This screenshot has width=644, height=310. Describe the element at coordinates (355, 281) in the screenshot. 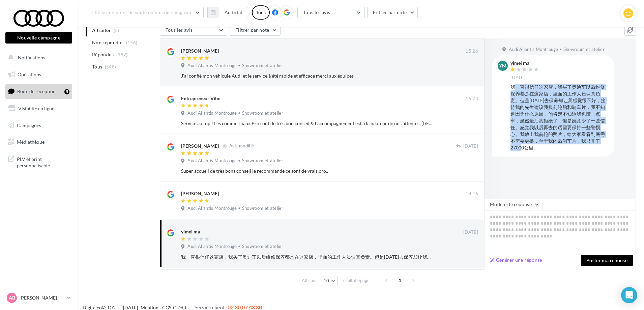

I see `span: résultats/page` at that location.